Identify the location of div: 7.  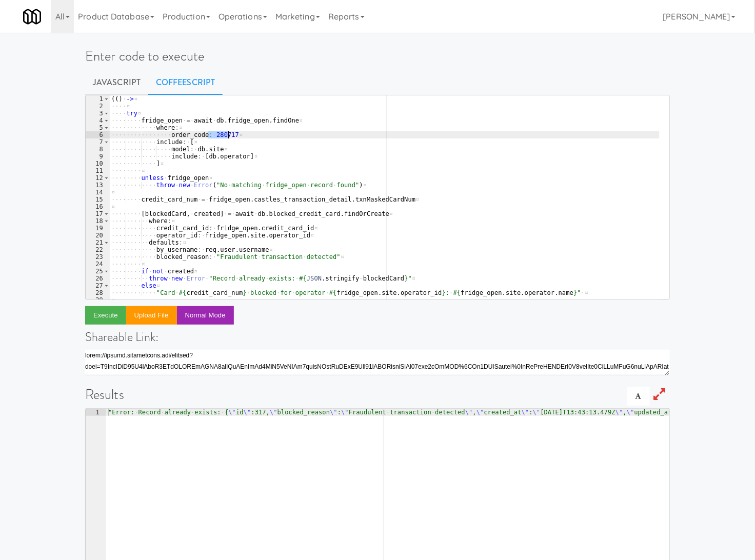
(98, 142).